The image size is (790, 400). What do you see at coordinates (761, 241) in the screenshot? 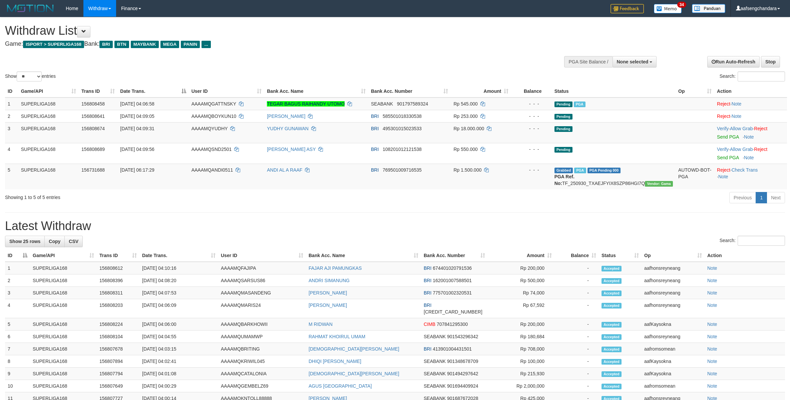
I see `input: Search:` at bounding box center [761, 241].